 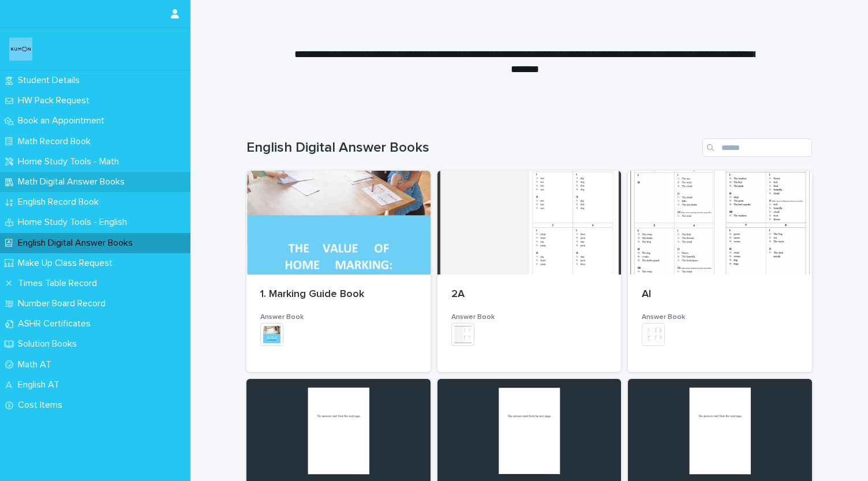 What do you see at coordinates (719, 295) in the screenshot?
I see `p: AI` at bounding box center [719, 295].